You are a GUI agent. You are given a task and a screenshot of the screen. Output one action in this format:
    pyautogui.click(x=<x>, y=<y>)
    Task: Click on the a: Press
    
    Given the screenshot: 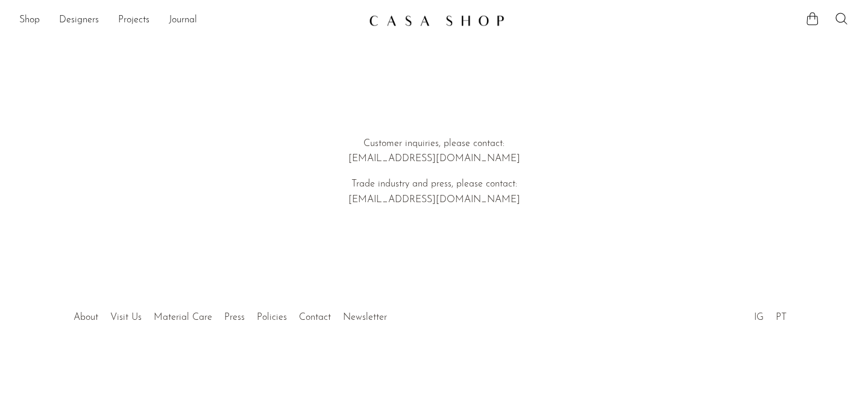 What is the action you would take?
    pyautogui.click(x=235, y=317)
    